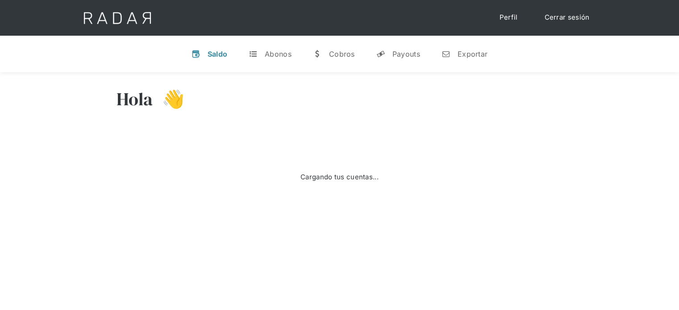 Image resolution: width=679 pixels, height=310 pixels. Describe the element at coordinates (196, 54) in the screenshot. I see `div: v` at that location.